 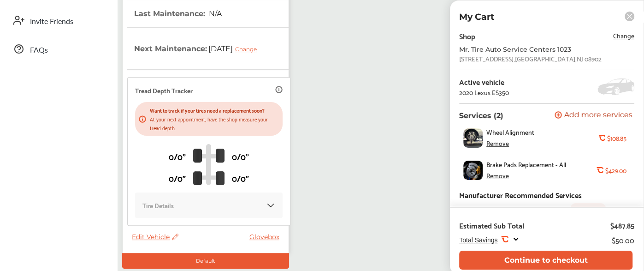 I want to click on span: 105,000 mi, so click(x=588, y=208).